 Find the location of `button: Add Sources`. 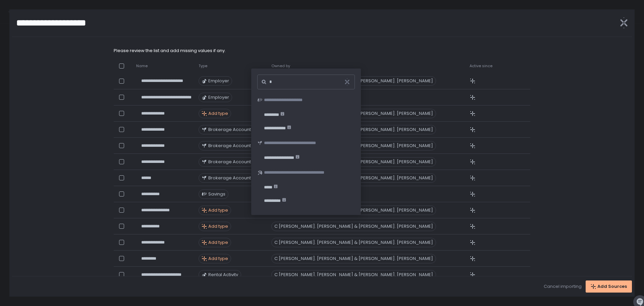

button: Add Sources is located at coordinates (609, 286).